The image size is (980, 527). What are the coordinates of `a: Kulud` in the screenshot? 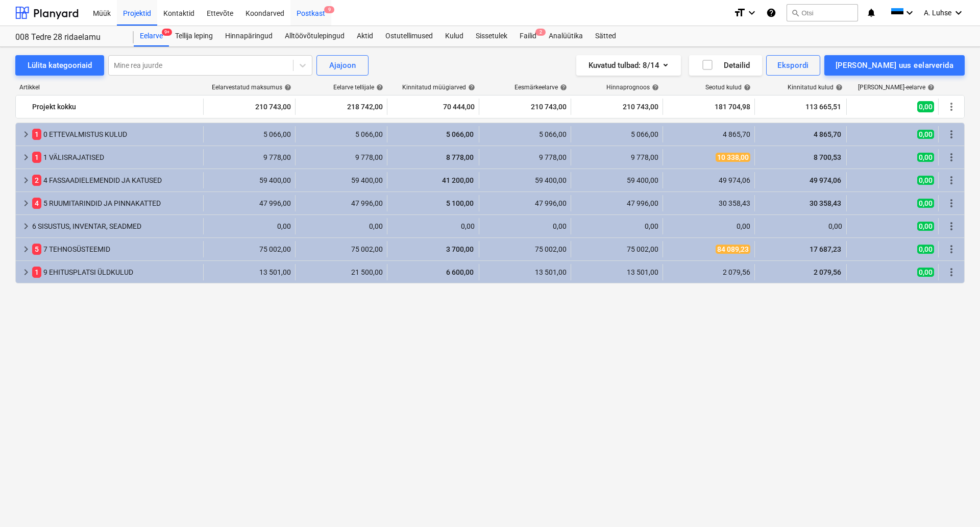 It's located at (455, 36).